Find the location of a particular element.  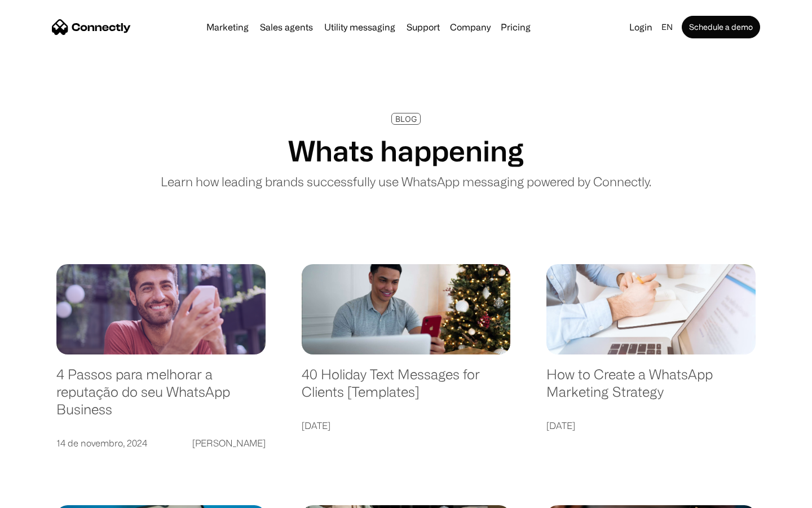

a: Sales agents is located at coordinates (287, 27).